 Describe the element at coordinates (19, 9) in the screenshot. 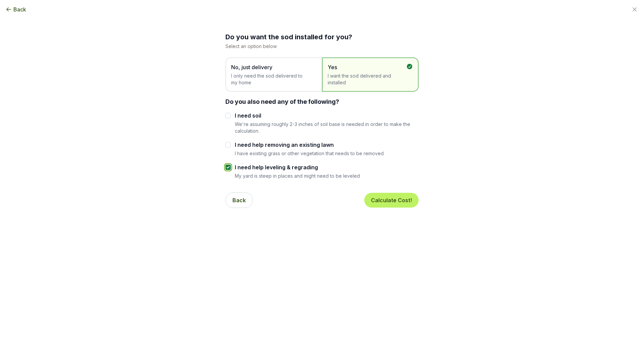

I see `span: Back` at that location.